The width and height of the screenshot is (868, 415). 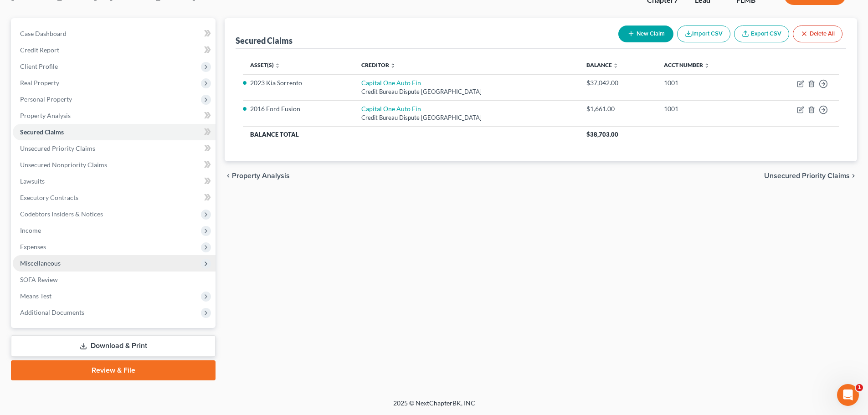 I want to click on span: Executory Contracts, so click(x=49, y=198).